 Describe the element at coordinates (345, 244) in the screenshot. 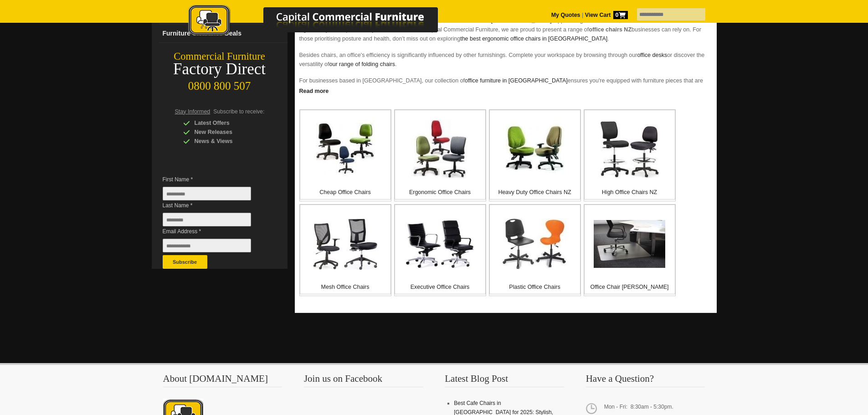

I see `img: Mesh Office Chairs` at that location.